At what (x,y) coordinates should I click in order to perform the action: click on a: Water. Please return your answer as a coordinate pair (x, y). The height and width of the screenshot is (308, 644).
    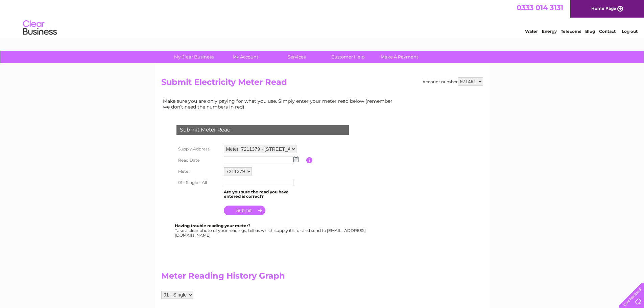
    Looking at the image, I should click on (532, 31).